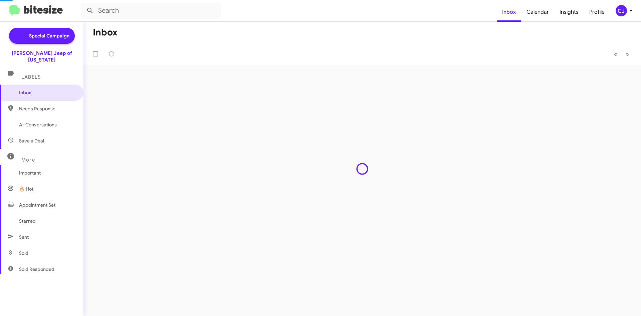  Describe the element at coordinates (31, 141) in the screenshot. I see `span: Save a Deal` at that location.